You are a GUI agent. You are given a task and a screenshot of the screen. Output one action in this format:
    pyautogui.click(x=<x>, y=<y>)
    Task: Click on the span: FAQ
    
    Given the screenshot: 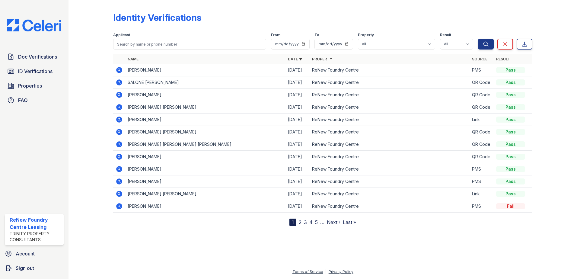 What is the action you would take?
    pyautogui.click(x=23, y=100)
    